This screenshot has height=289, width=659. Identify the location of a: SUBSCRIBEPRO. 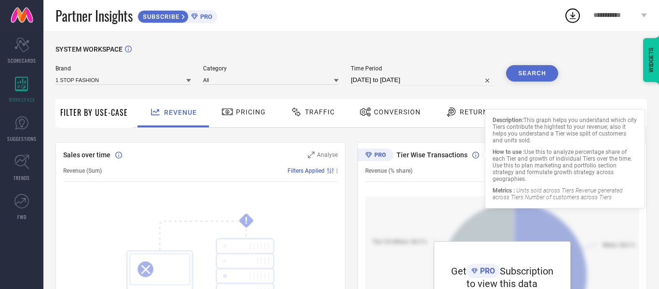
(177, 15).